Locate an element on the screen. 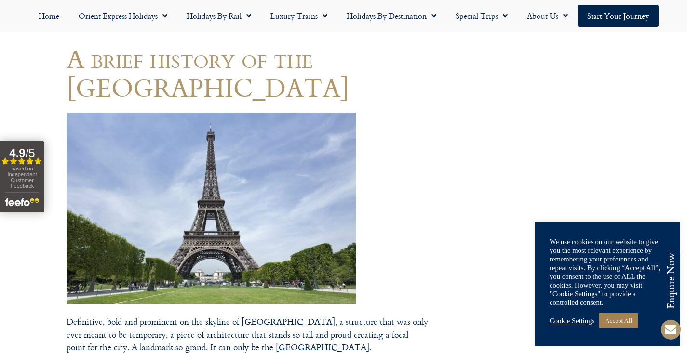 The image size is (687, 353). a: Accept All is located at coordinates (618, 321).